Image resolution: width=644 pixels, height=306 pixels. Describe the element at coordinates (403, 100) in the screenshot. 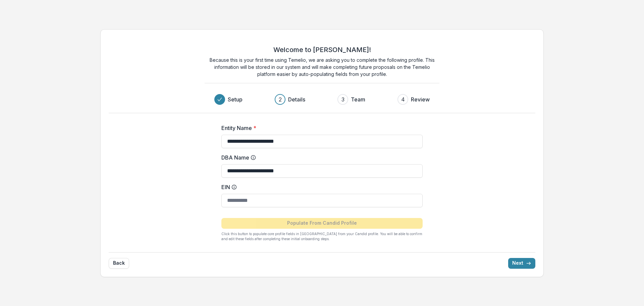

I see `div: 4` at that location.